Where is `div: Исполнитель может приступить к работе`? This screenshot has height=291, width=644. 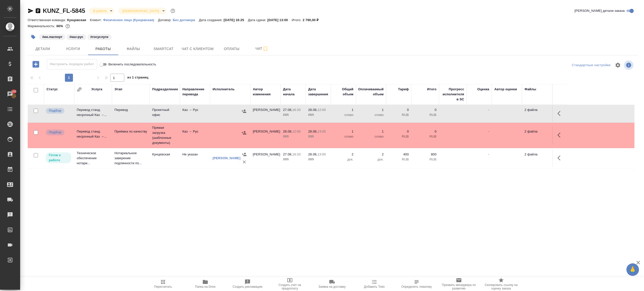
div: Исполнитель может приступить к работе is located at coordinates (58, 157).